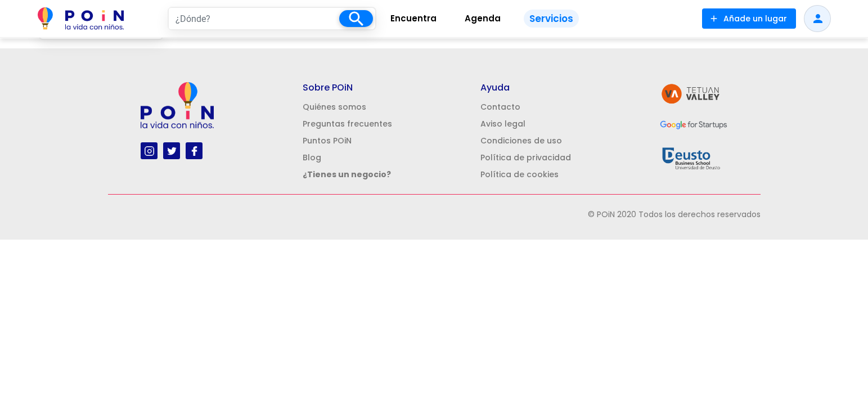 This screenshot has width=868, height=414. I want to click on span: Servicios, so click(551, 18).